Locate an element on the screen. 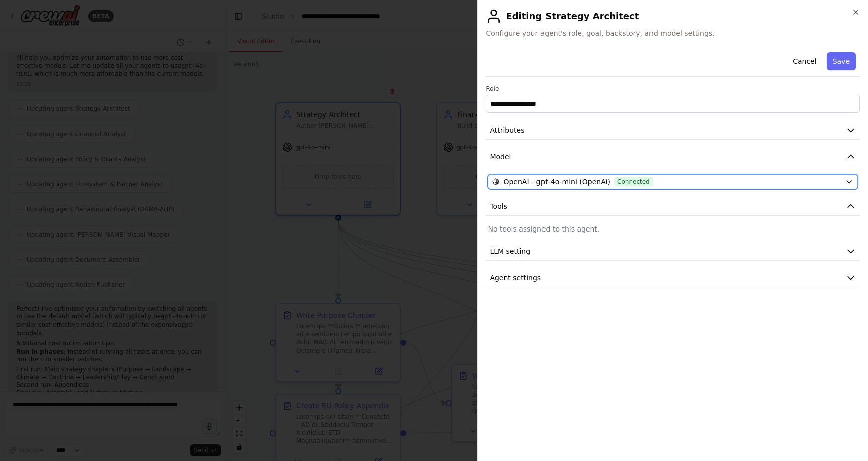  span: Attributes is located at coordinates (507, 130).